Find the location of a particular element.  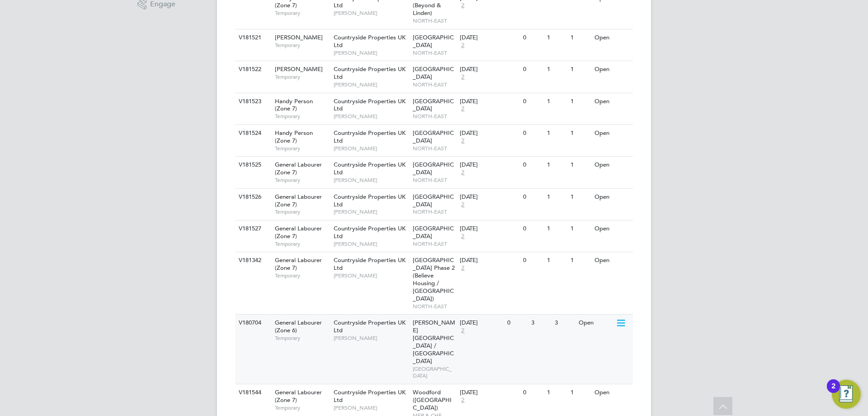

span: Engage is located at coordinates (163, 4).